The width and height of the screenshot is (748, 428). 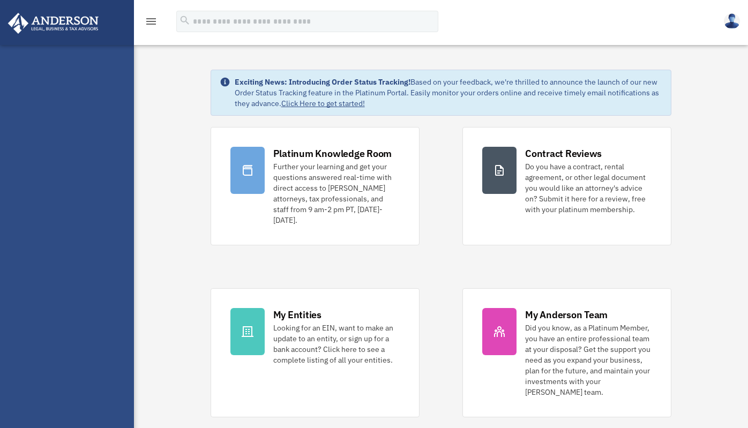 What do you see at coordinates (333, 153) in the screenshot?
I see `div: Platinum Knowledge Room` at bounding box center [333, 153].